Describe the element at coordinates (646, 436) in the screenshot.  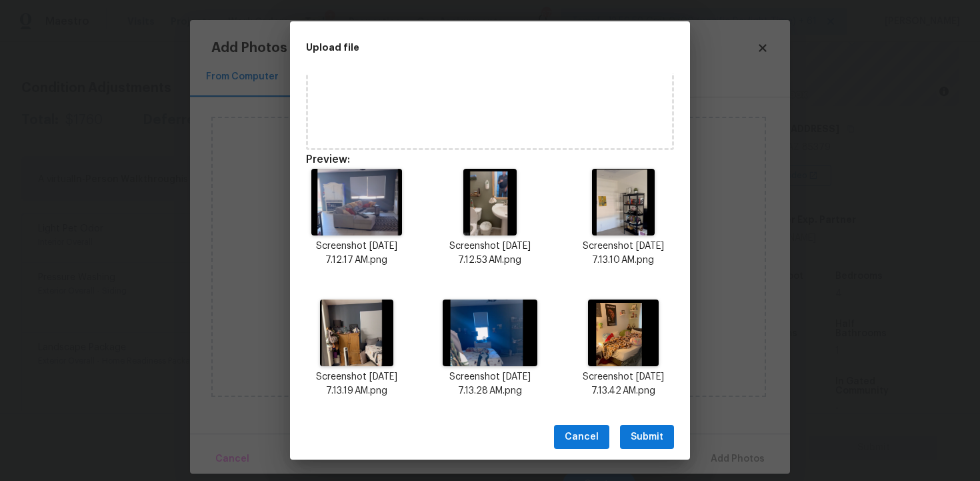
I see `span: Submit` at that location.